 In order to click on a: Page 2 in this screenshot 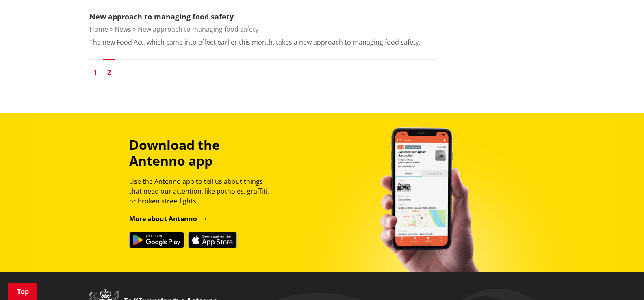, I will do `click(109, 72)`.